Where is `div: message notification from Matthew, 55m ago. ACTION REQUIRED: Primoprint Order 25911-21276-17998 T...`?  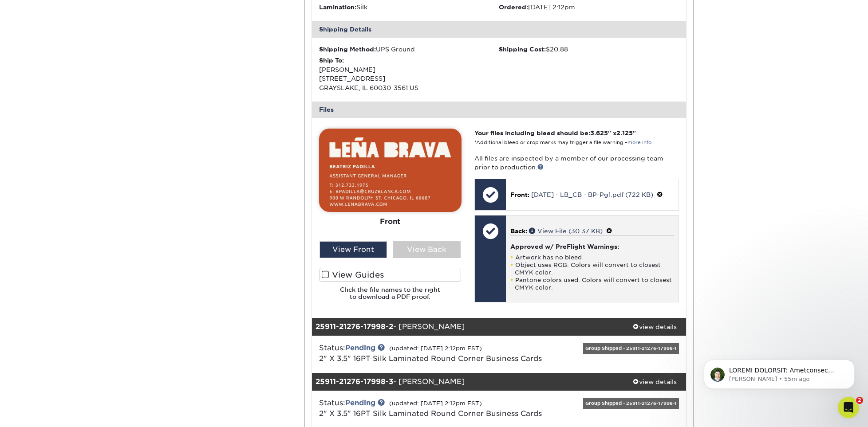 div: message notification from Matthew, 55m ago. ACTION REQUIRED: Primoprint Order 25911-21276-17998 T... is located at coordinates (89, 33).